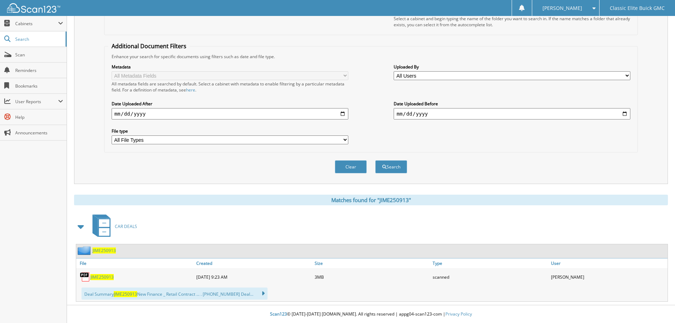 This screenshot has width=675, height=323. Describe the element at coordinates (39, 86) in the screenshot. I see `span: Bookmarks` at that location.